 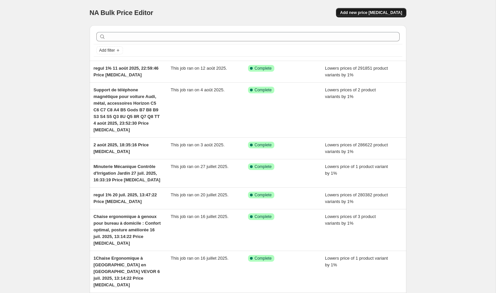 What do you see at coordinates (127, 230) in the screenshot?
I see `span: Chaise ergonomique à genoux pour bureau à domicile : Confort optimal, posture améliorée 16 juil. ...` at bounding box center [127, 230].